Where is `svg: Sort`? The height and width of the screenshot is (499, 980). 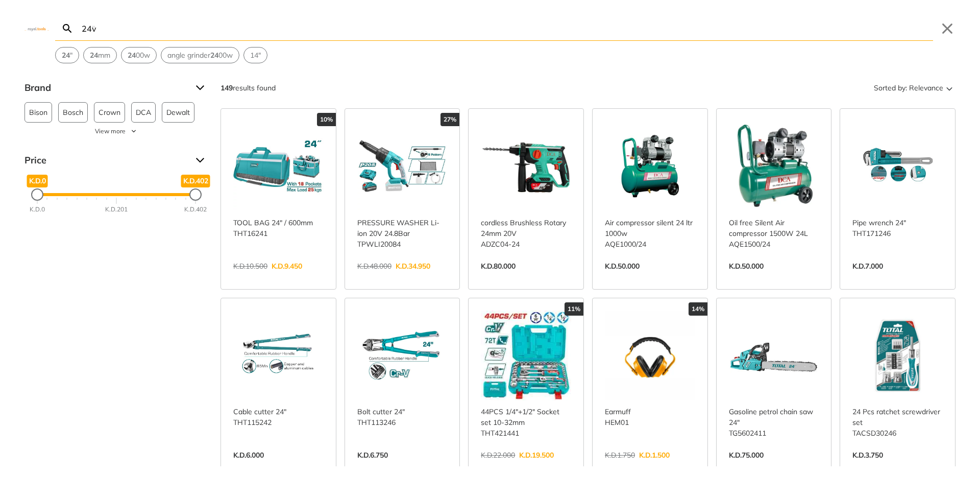 svg: Sort is located at coordinates (949, 88).